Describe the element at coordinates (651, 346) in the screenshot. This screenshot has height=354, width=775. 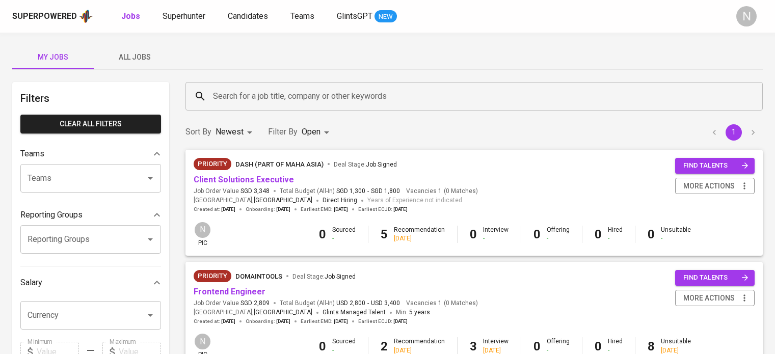
I see `b: 8` at that location.